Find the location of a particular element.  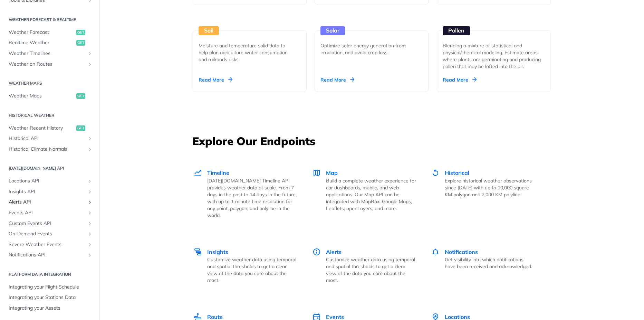

img: Historical is located at coordinates (436, 173).